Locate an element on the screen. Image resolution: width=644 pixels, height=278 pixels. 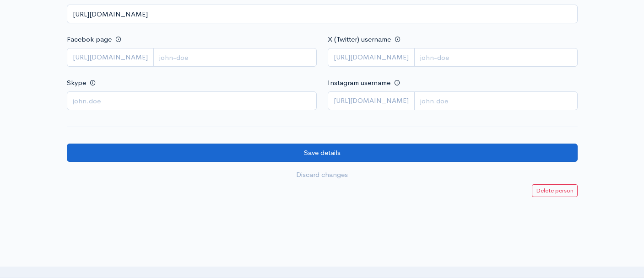
input: example.com is located at coordinates (322, 14).